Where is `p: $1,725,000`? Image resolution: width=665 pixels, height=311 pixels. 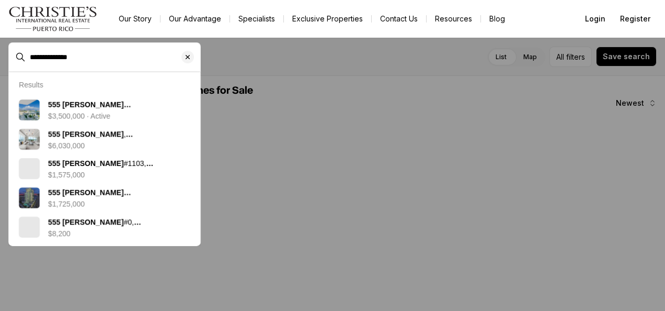 p: $1,725,000 is located at coordinates (66, 204).